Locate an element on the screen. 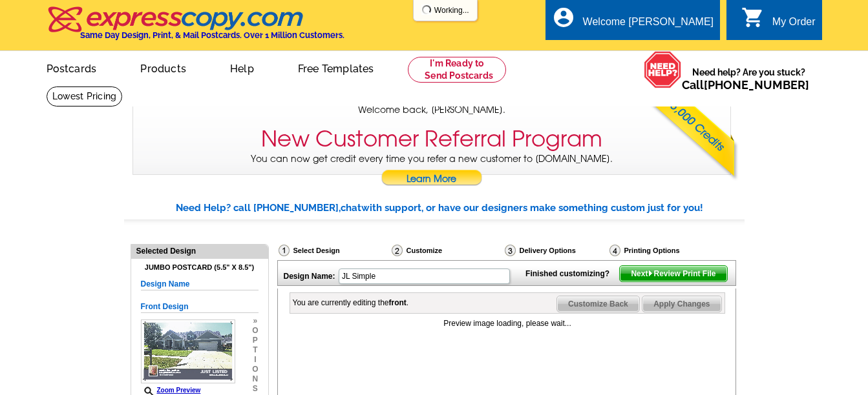 The image size is (868, 395). img: Select Design is located at coordinates (283, 251).